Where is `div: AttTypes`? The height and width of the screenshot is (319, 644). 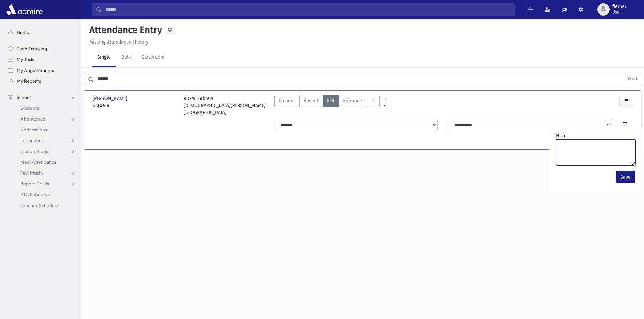
div: AttTypes is located at coordinates (327, 105).